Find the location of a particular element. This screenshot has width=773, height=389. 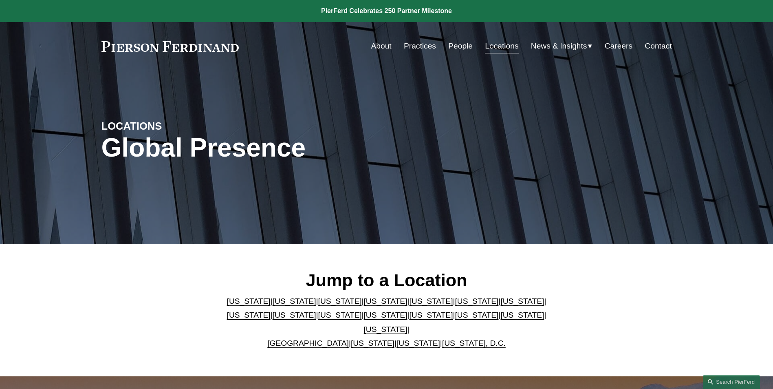

h4: LOCATIONS is located at coordinates (173, 126).